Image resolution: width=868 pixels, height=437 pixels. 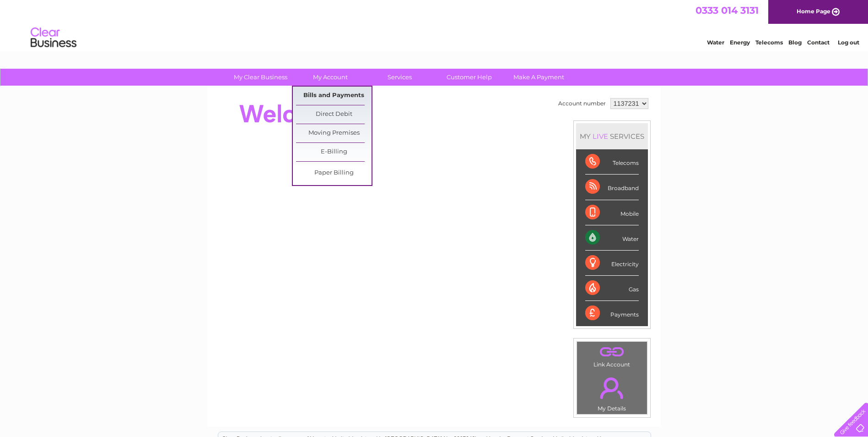 What do you see at coordinates (333, 133) in the screenshot?
I see `a: Moving Premises` at bounding box center [333, 133].